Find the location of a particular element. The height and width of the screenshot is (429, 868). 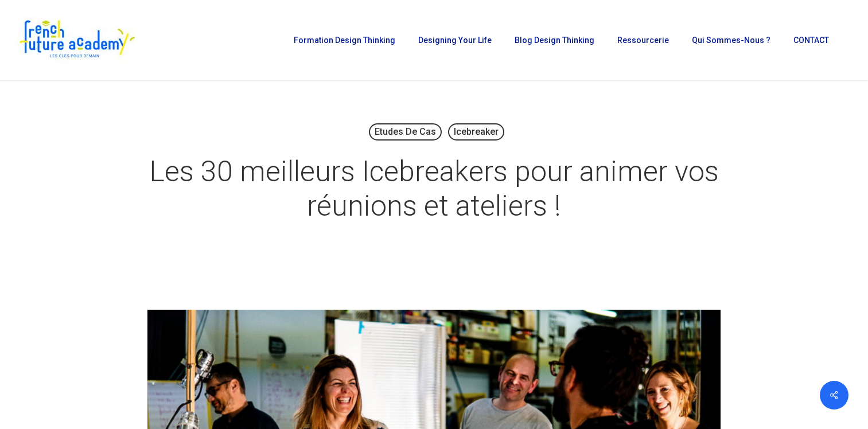

span: Blog Design Thinking is located at coordinates (554, 40).